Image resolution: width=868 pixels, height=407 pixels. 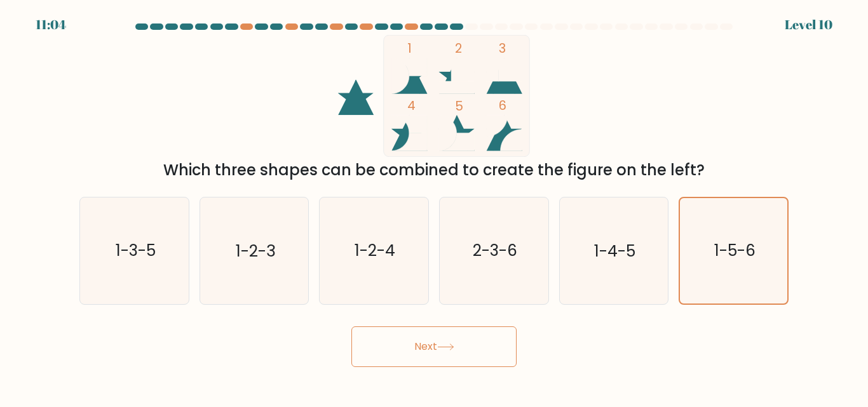 I want to click on text: 2-3-6, so click(x=495, y=251).